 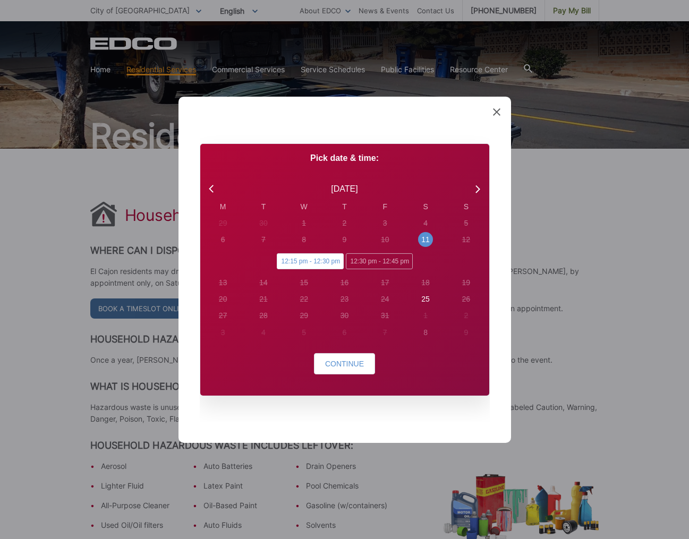 What do you see at coordinates (426, 299) in the screenshot?
I see `div: 25` at bounding box center [426, 299].